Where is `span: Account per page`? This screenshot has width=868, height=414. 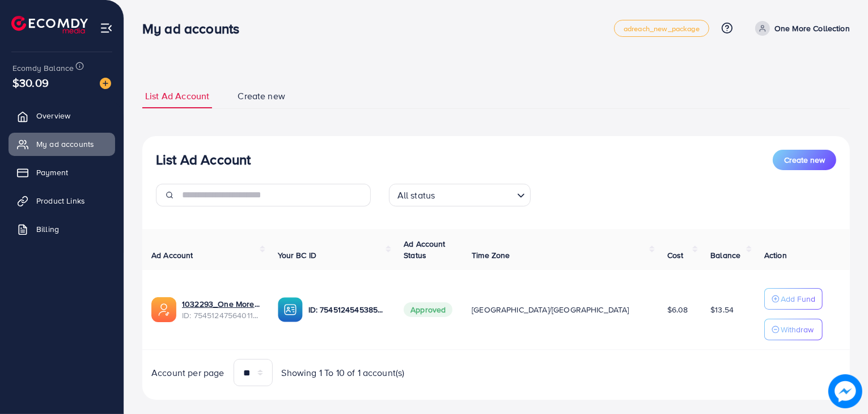 span: Account per page is located at coordinates (188, 373).